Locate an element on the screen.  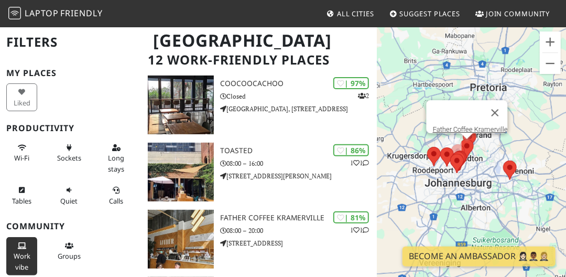
span: Friendly is located at coordinates (81, 13).